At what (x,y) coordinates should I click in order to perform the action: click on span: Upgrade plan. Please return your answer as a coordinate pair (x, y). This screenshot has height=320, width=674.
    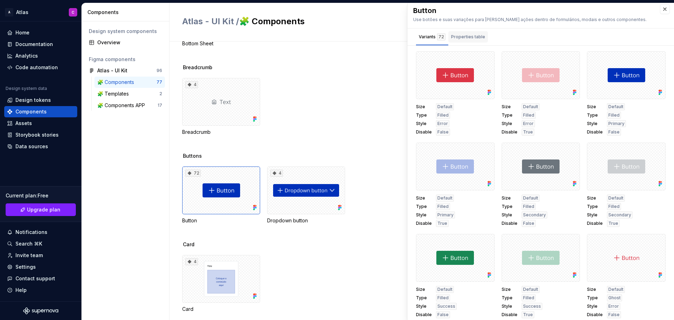
    Looking at the image, I should click on (43, 209).